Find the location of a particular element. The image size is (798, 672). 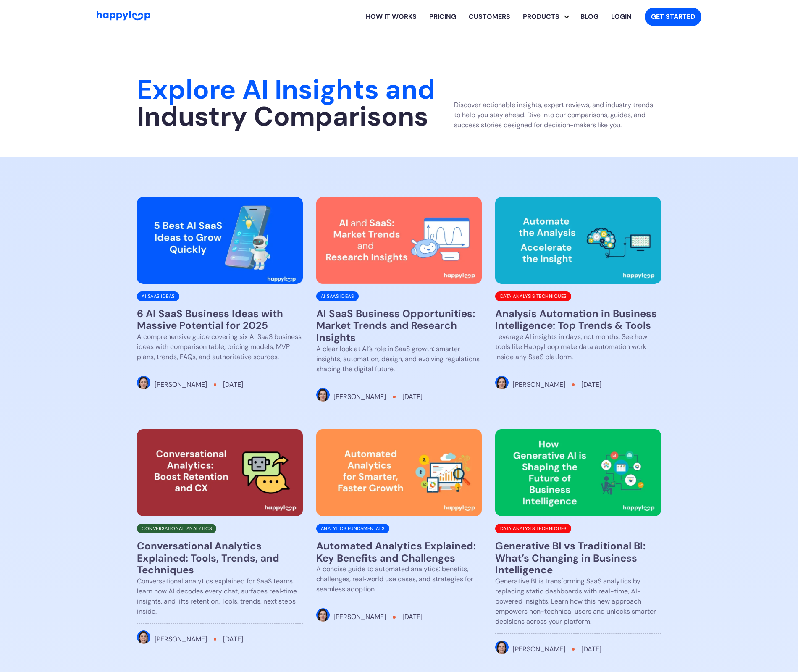

a: 6 AI SaaS Business Ideas with Massive Potential for 2025A comprehensive guide covering six AI Saa... is located at coordinates (219, 352).